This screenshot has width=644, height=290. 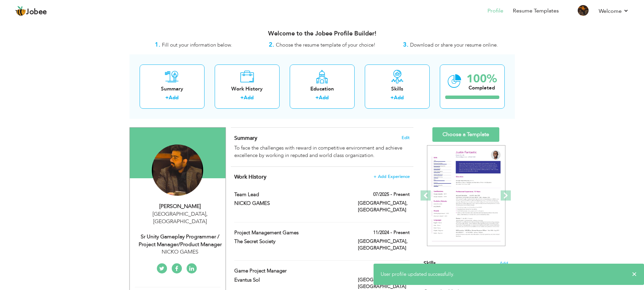 I want to click on div: Skills, so click(x=397, y=89).